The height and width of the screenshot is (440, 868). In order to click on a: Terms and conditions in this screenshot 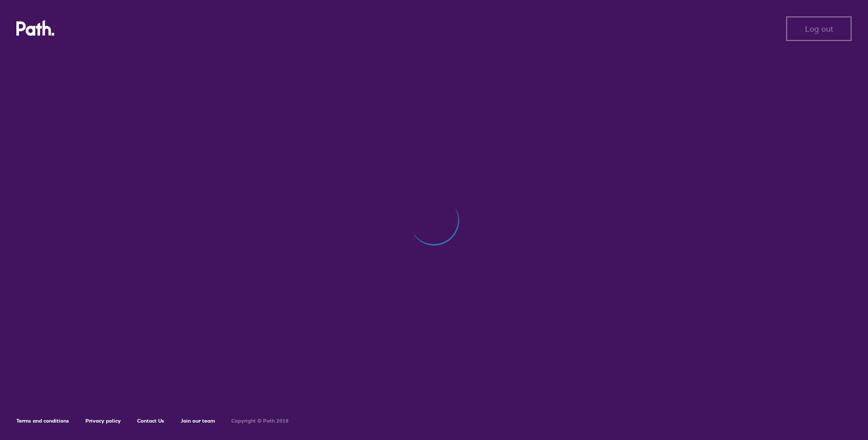, I will do `click(43, 420)`.